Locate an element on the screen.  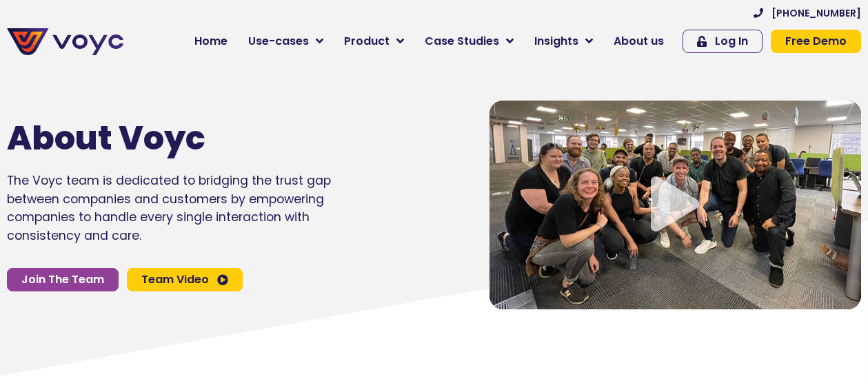
span: Free Demo is located at coordinates (816, 41).